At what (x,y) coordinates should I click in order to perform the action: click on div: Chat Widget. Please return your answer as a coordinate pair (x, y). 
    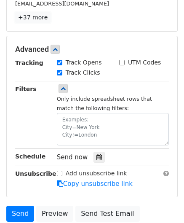
    Looking at the image, I should click on (163, 203).